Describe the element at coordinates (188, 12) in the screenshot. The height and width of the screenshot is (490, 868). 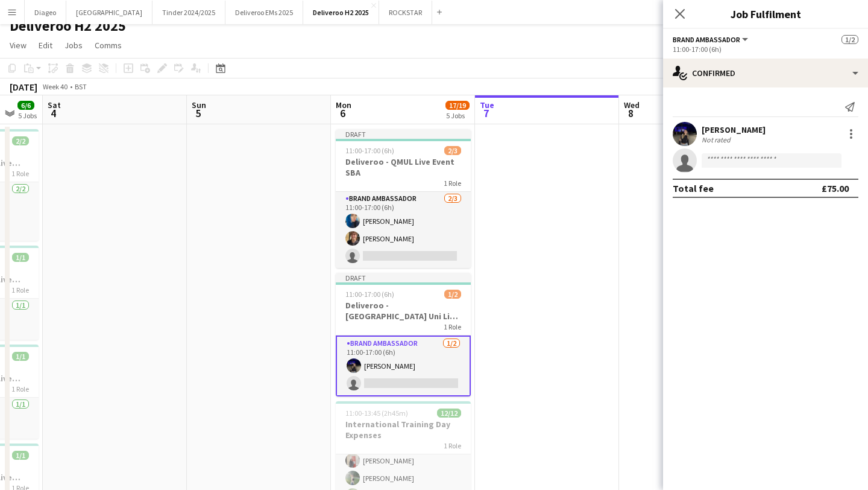
I see `button: Tinder 2024/2025` at that location.